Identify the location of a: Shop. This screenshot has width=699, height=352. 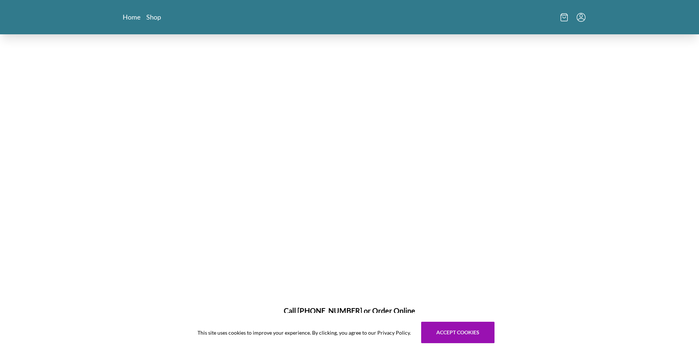
(154, 17).